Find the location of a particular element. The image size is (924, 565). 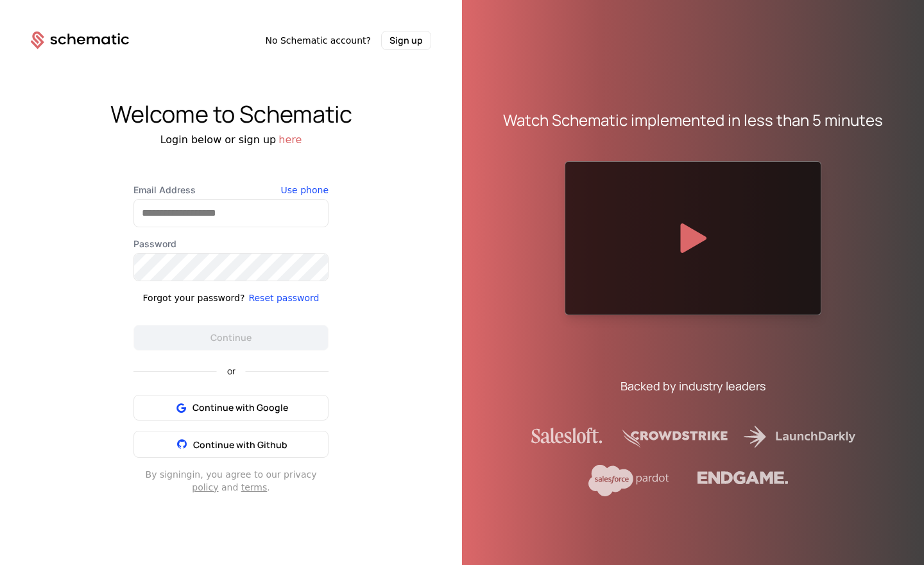

label: Email Address is located at coordinates (231, 190).